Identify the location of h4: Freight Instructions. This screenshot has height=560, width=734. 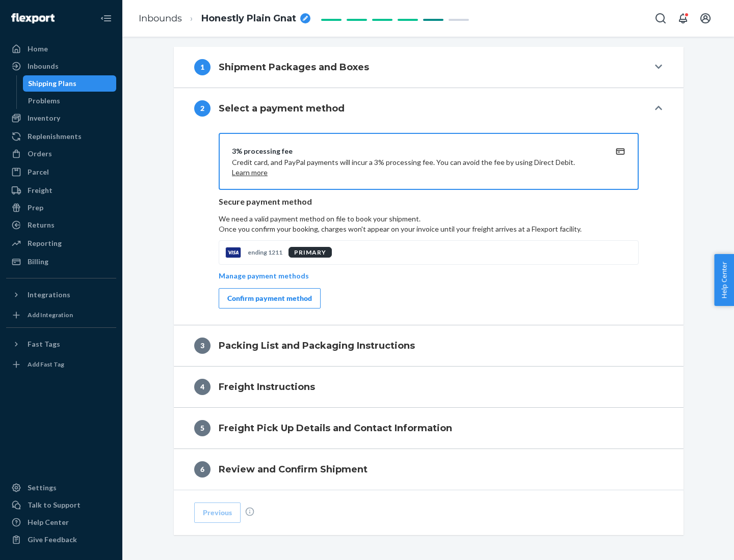
(266, 387).